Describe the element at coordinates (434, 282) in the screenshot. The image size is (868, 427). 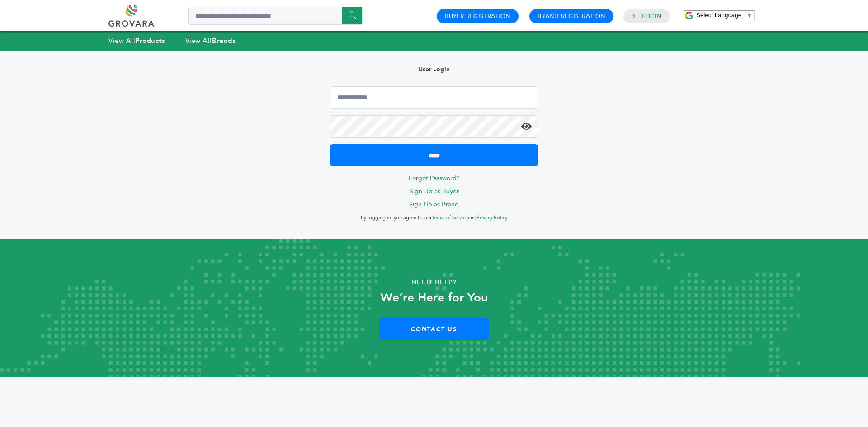
I see `p: Need Help?` at that location.